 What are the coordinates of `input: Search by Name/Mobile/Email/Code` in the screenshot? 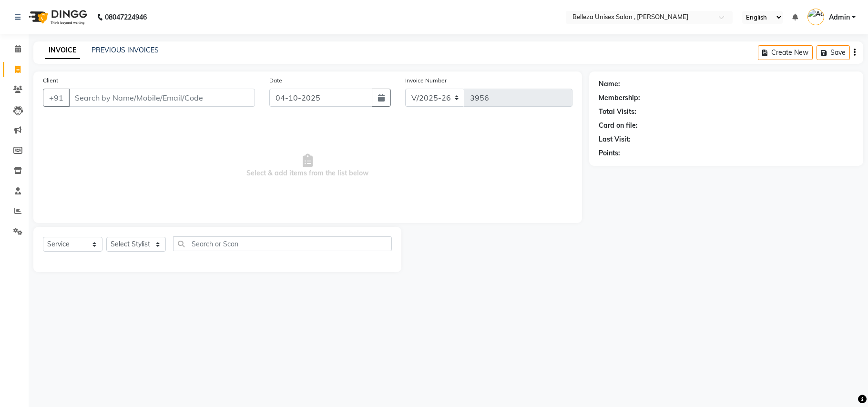 It's located at (161, 98).